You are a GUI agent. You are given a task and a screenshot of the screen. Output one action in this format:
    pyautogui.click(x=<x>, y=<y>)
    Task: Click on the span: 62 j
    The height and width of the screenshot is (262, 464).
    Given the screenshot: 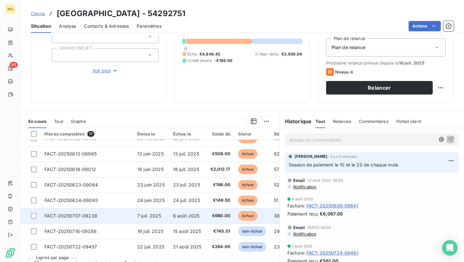 What is the action you would take?
    pyautogui.click(x=278, y=153)
    